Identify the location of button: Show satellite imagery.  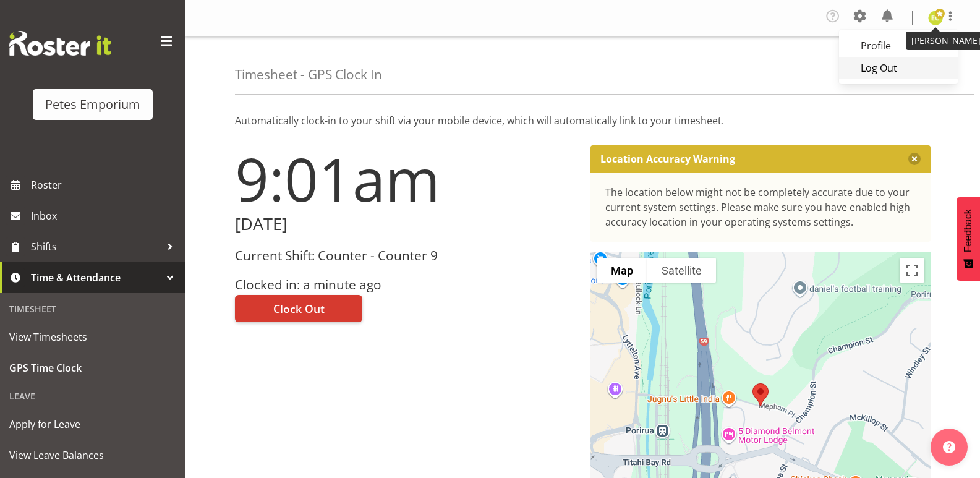
(681, 270).